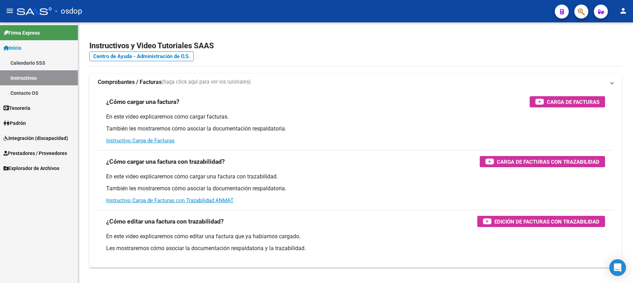 The width and height of the screenshot is (633, 283). What do you see at coordinates (22, 33) in the screenshot?
I see `span: Firma Express` at bounding box center [22, 33].